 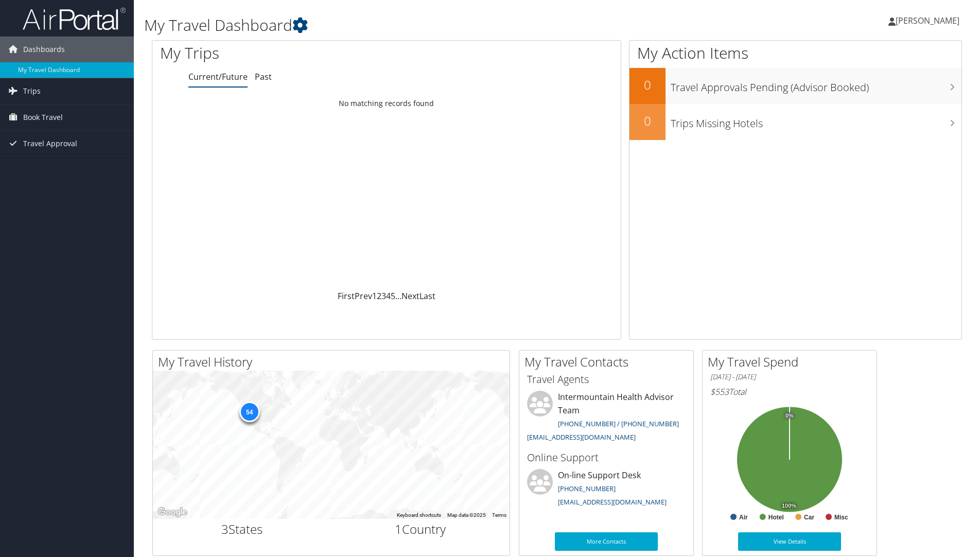 What do you see at coordinates (790, 392) in the screenshot?
I see `h6: Total` at bounding box center [790, 392].